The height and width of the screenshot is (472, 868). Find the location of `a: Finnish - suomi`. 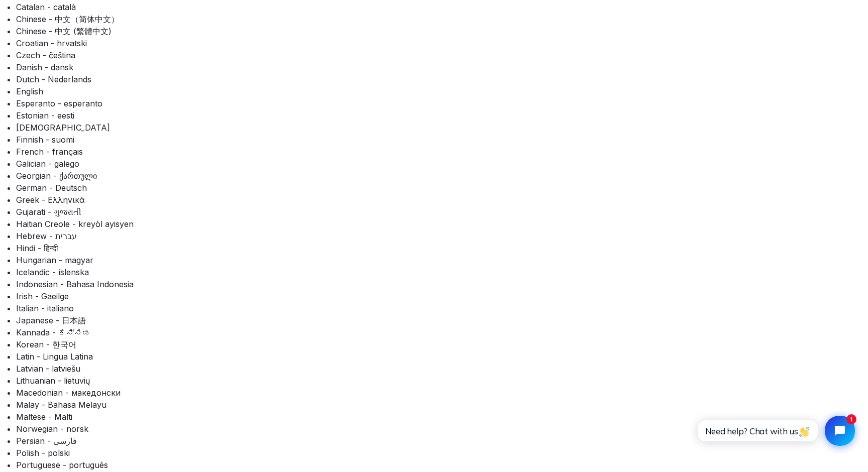

a: Finnish - suomi is located at coordinates (442, 140).